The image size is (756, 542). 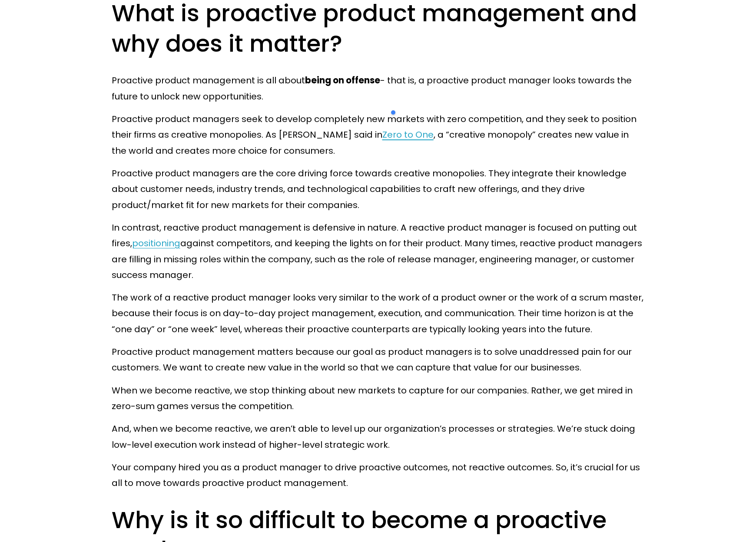 What do you see at coordinates (378, 135) in the screenshot?
I see `p: Proactive product managers seek to develop completely new markets with zero competition, and they...` at bounding box center [378, 135].